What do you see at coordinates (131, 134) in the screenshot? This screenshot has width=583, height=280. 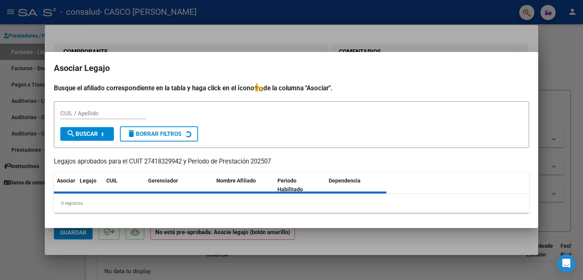 I see `mat-icon: delete` at bounding box center [131, 134].